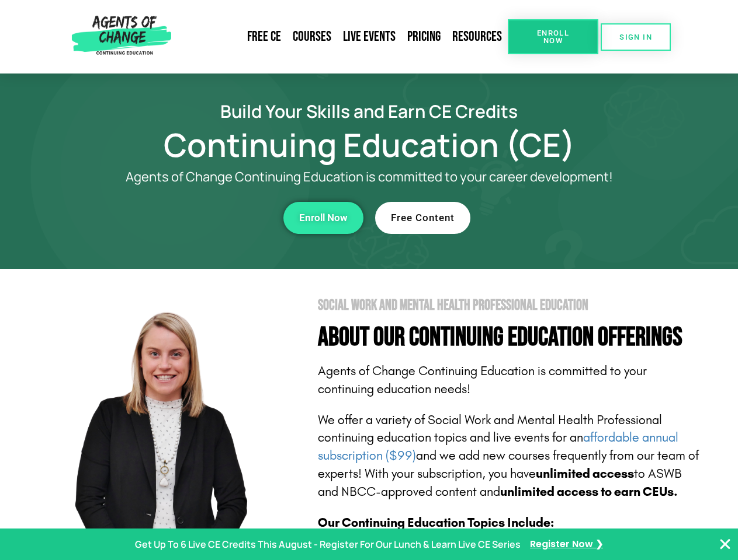  Describe the element at coordinates (725, 544) in the screenshot. I see `button: Close Banner` at that location.